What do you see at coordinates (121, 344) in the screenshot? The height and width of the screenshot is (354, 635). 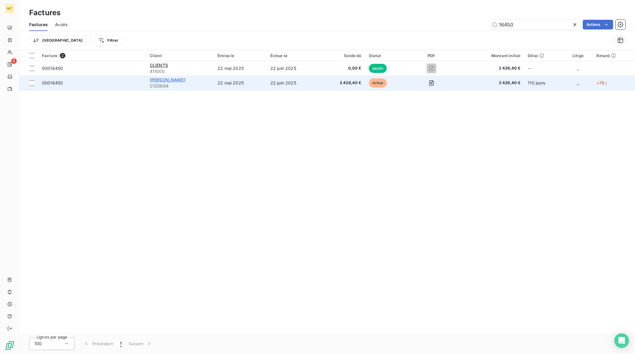 I see `span: 1` at bounding box center [121, 344].